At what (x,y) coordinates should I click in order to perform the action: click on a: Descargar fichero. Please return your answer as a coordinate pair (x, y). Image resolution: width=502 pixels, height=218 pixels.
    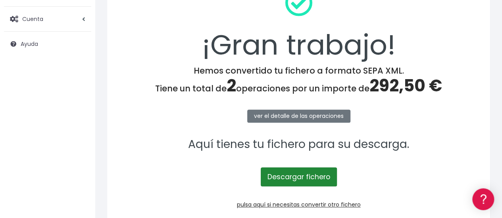
    Looking at the image, I should click on (299, 177).